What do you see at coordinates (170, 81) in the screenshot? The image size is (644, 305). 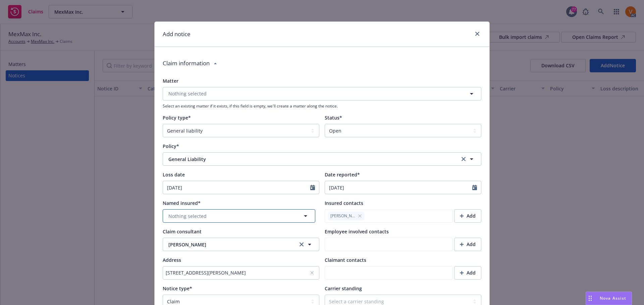 I see `span: Matter` at bounding box center [170, 81].